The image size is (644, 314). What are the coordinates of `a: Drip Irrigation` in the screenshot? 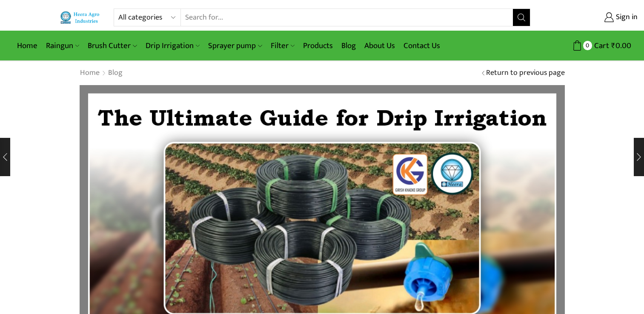 It's located at (172, 46).